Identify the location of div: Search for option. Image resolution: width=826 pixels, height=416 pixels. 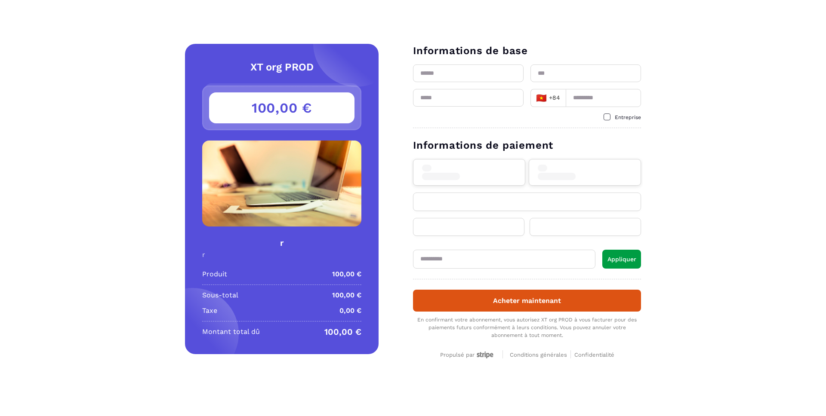
(548, 98).